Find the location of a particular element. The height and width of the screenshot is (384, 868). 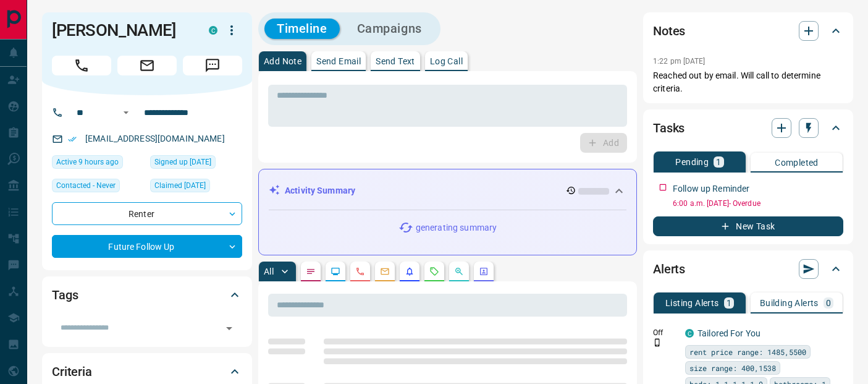

span: rent price range: 1485,5500 is located at coordinates (748, 352).